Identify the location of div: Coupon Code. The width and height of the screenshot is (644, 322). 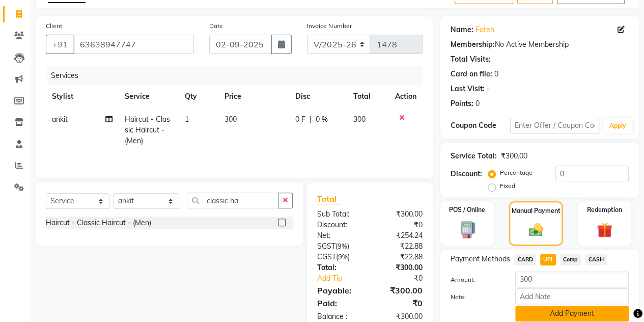
(480, 125).